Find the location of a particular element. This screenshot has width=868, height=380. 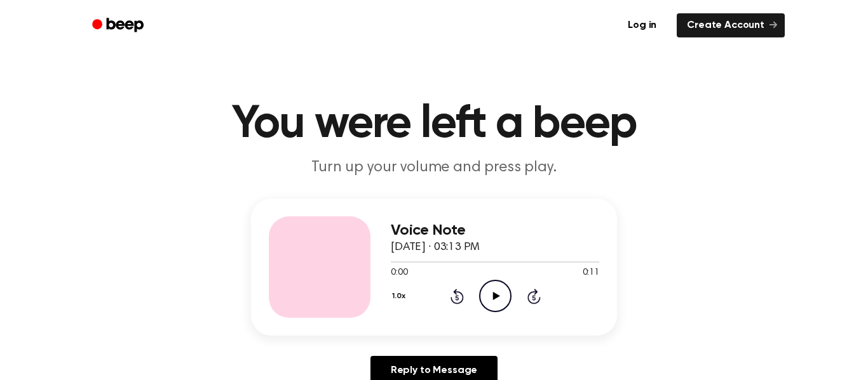

button: 1.0x is located at coordinates (400, 296).